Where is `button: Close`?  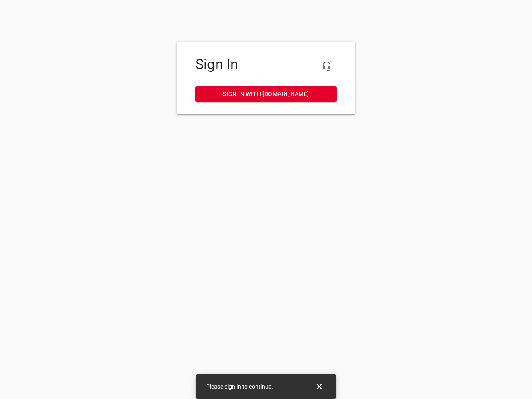 button: Close is located at coordinates (319, 387).